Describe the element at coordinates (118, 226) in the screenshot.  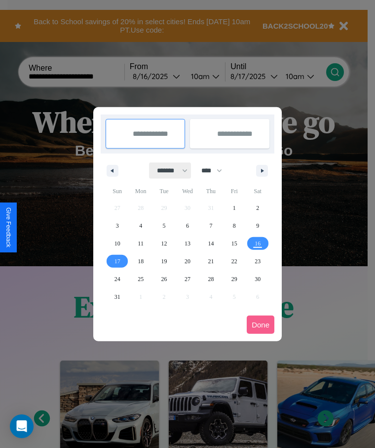
I see `span: 3` at that location.